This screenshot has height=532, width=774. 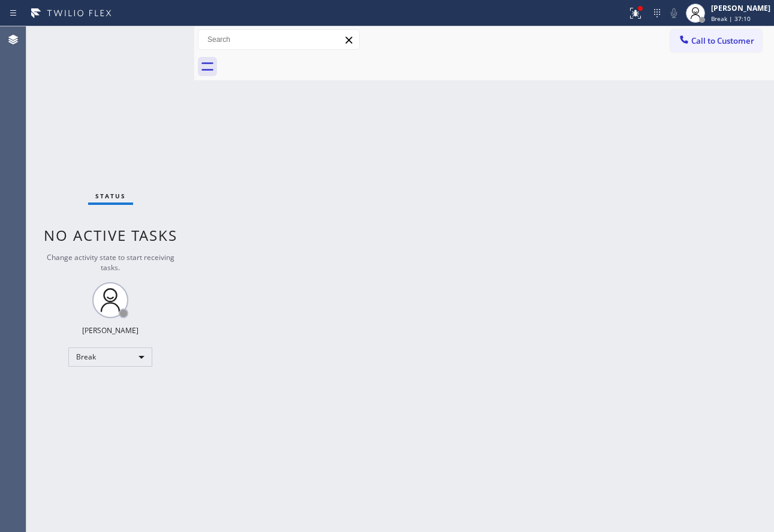 I want to click on span: Change activity state to start receiving tasks., so click(x=110, y=263).